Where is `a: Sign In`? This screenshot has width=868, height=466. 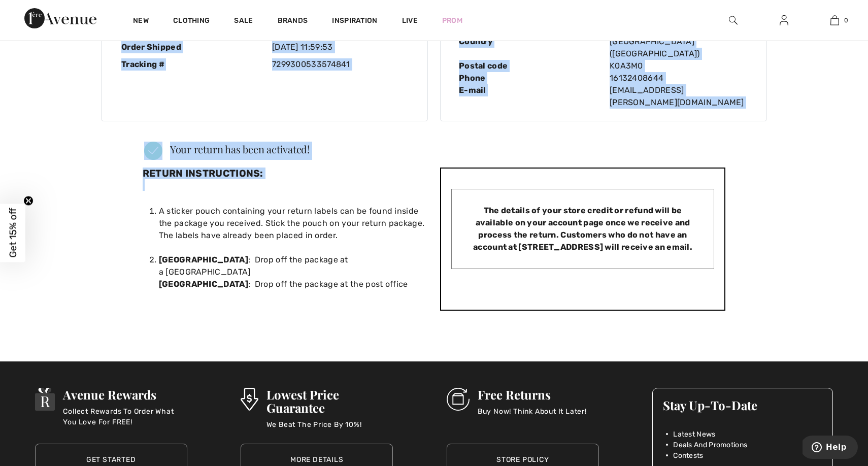
a: Sign In is located at coordinates (784, 21).